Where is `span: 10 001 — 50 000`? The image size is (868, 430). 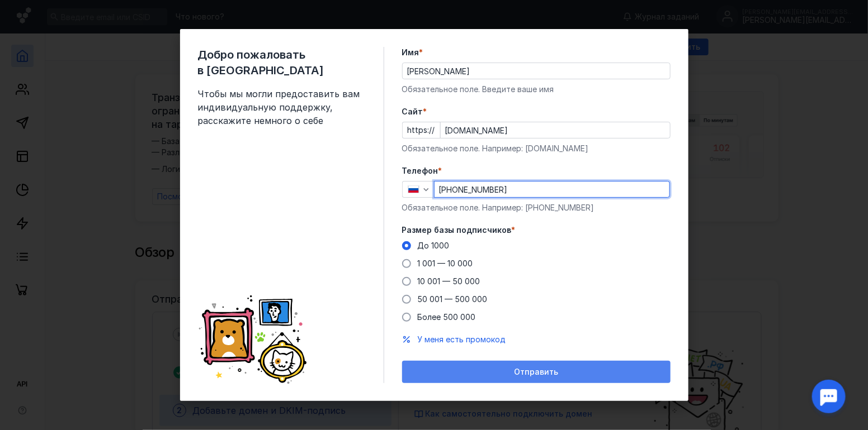 span: 10 001 — 50 000 is located at coordinates (449, 281).